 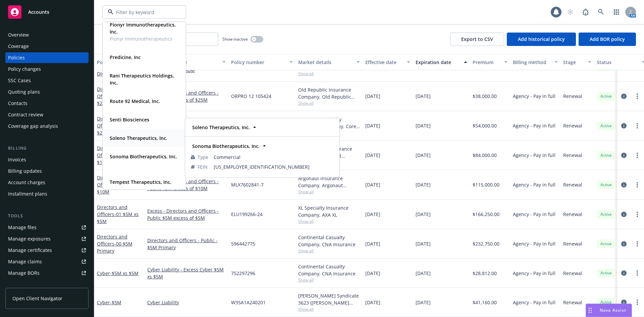 I want to click on a: Directors and Officers - Public - $5M Primary, so click(x=186, y=244).